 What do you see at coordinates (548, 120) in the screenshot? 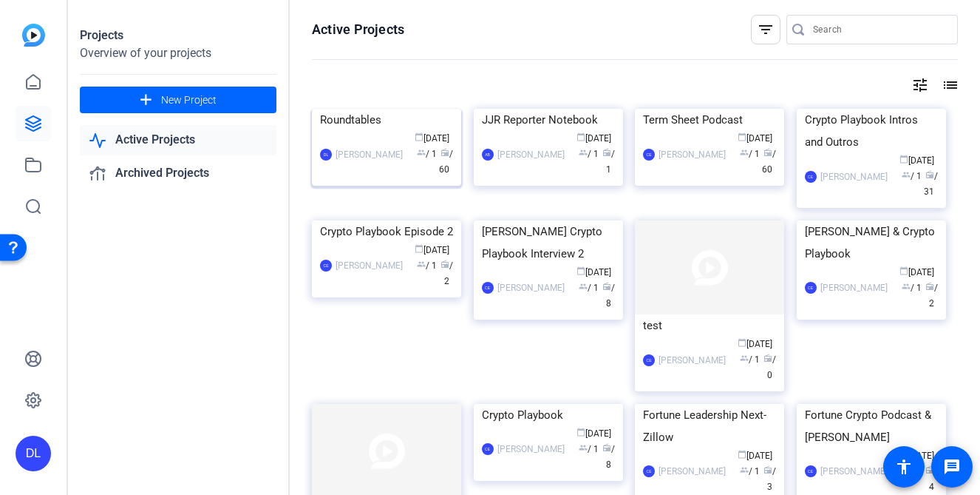
I see `div: JJR Reporter Notebook` at bounding box center [548, 120].